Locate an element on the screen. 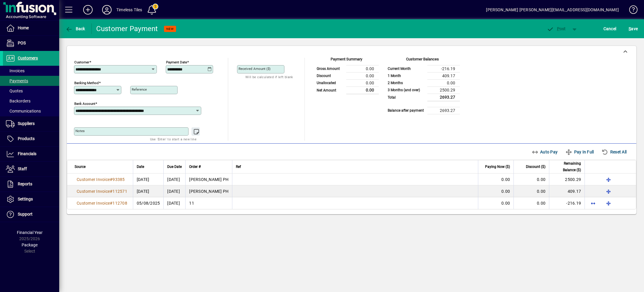 Image resolution: width=644 pixels, height=292 pixels. span: Reset All is located at coordinates (613, 152).